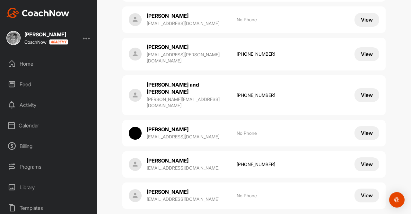 The width and height of the screenshot is (411, 214). What do you see at coordinates (49, 187) in the screenshot?
I see `div: Library` at bounding box center [49, 187].